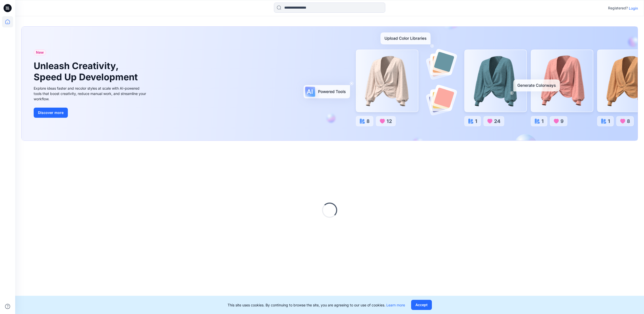 The width and height of the screenshot is (644, 314). Describe the element at coordinates (422, 305) in the screenshot. I see `button: Accept` at that location.